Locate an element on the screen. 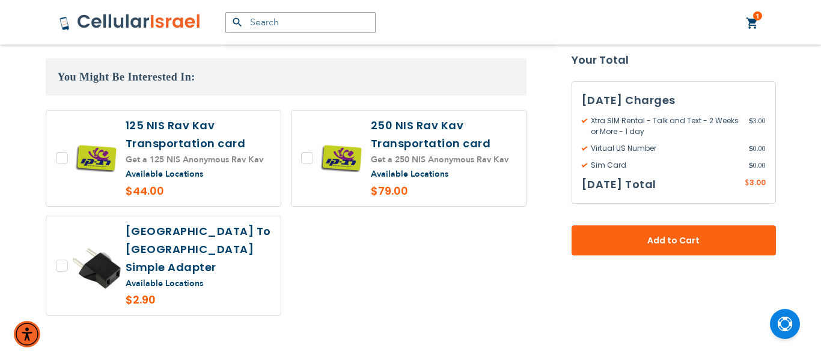 This screenshot has width=821, height=360. a: 1 is located at coordinates (752, 23).